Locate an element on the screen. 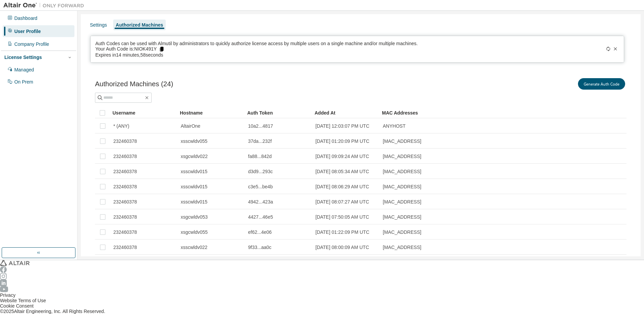 This screenshot has height=314, width=644. div: User Profile is located at coordinates (27, 31).